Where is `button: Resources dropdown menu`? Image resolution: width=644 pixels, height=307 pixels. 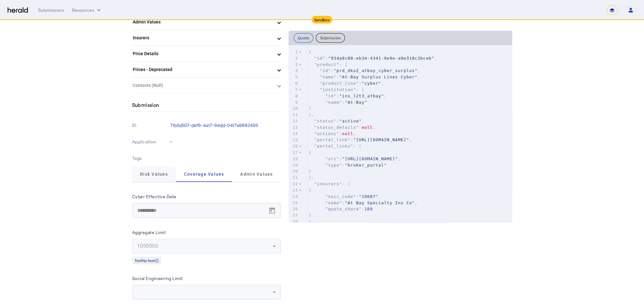
button: Resources dropdown menu is located at coordinates (87, 10).